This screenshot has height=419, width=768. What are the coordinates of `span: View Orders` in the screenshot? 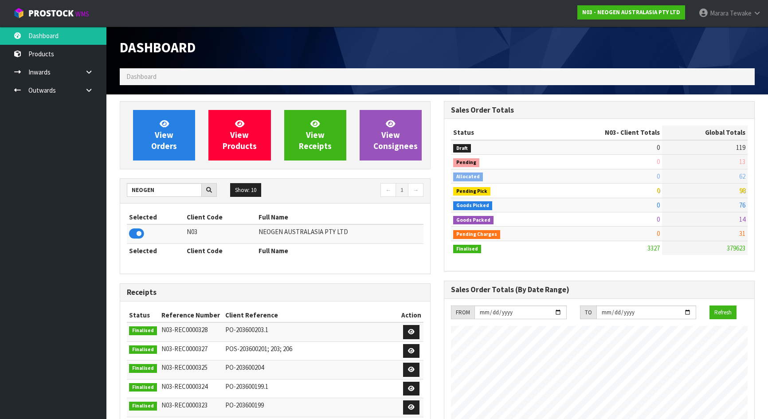 It's located at (164, 135).